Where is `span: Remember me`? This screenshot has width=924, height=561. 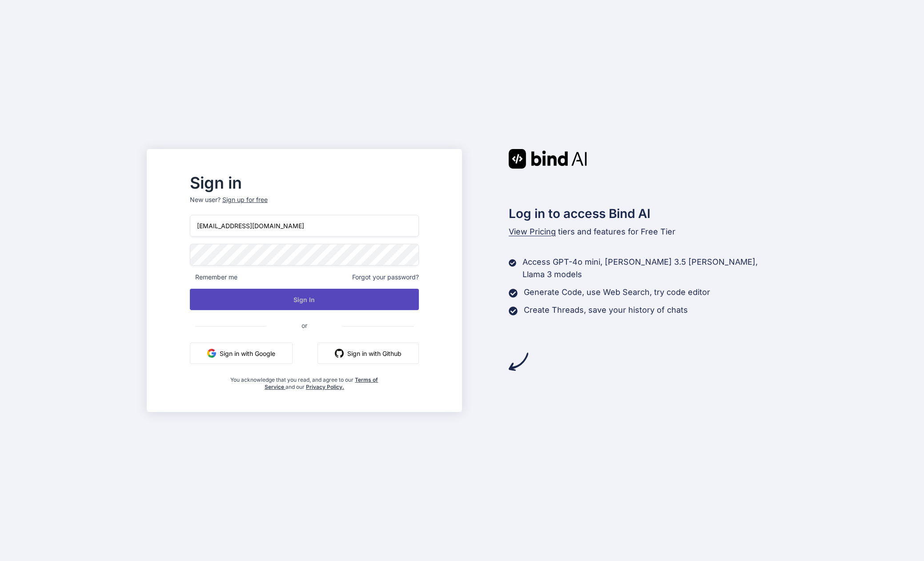
span: Remember me is located at coordinates (214, 277).